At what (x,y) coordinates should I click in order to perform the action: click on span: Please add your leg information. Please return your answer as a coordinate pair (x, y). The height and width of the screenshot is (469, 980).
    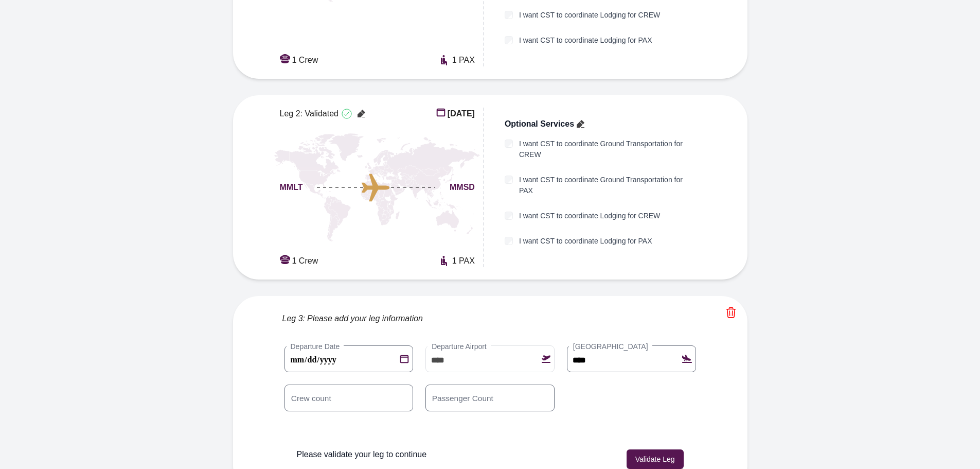
    Looking at the image, I should click on (365, 319).